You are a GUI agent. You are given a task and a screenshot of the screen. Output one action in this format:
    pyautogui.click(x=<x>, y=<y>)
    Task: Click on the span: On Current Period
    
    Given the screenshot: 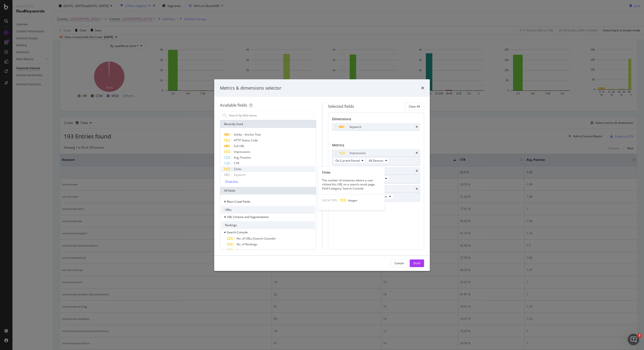 What is the action you would take?
    pyautogui.click(x=347, y=161)
    